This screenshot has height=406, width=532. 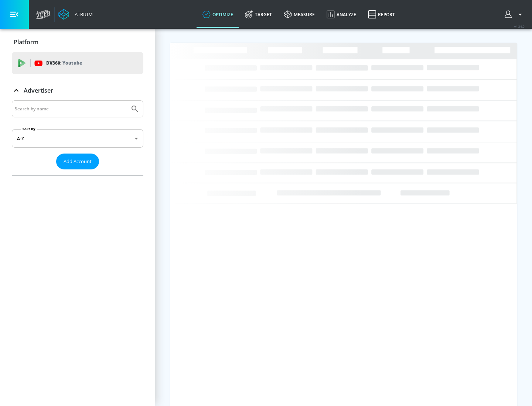 I want to click on button: Add Account, so click(x=78, y=161).